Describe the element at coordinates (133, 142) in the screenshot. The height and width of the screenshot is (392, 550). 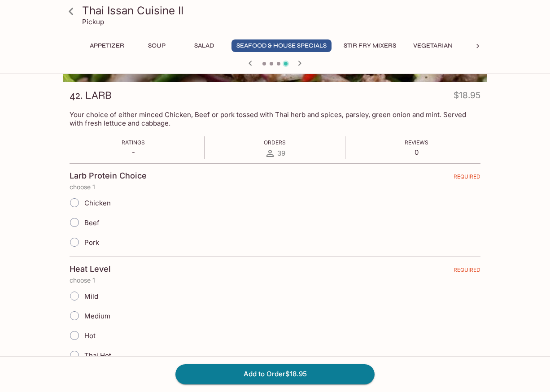
I see `span: Ratings` at that location.